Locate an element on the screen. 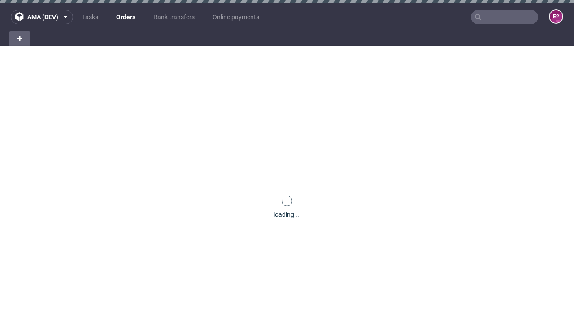 The image size is (574, 323). div: loading ... is located at coordinates (287, 214).